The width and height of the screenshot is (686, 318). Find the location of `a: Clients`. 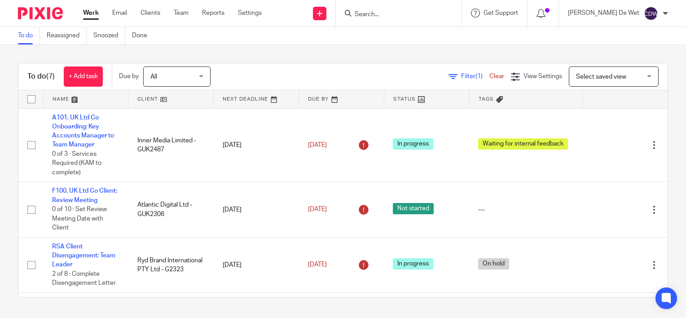

a: Clients is located at coordinates (150, 13).